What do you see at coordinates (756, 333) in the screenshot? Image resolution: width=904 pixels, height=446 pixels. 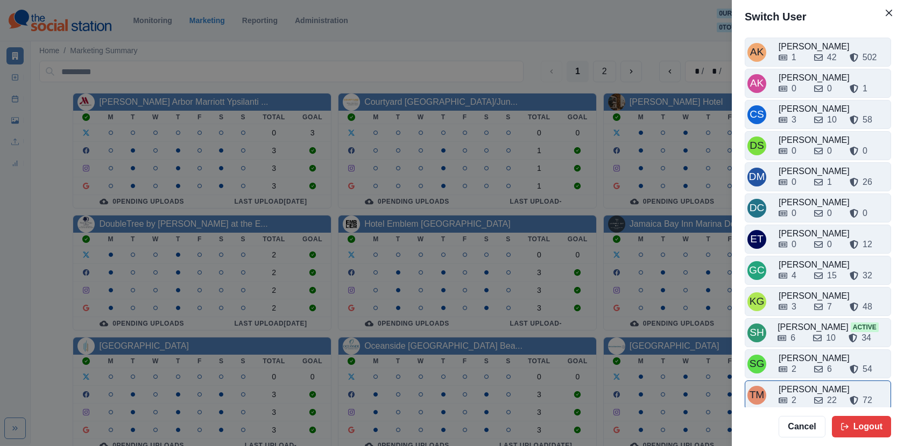 I see `div: Sara Haas` at bounding box center [756, 333].